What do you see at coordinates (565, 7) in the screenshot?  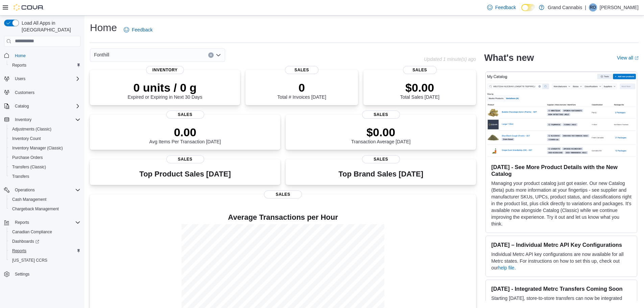 I see `p: Grand Cannabis` at bounding box center [565, 7].